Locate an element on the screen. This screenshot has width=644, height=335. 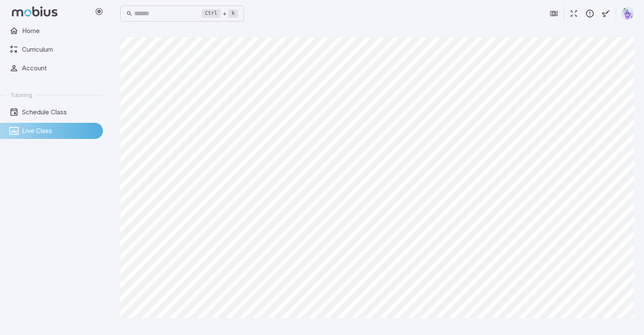
span: Home is located at coordinates (59, 31).